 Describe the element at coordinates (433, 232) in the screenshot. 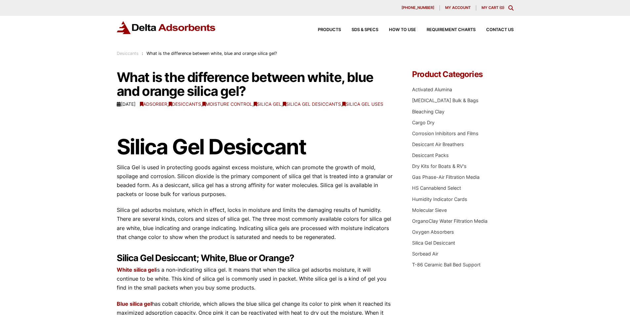

I see `a: Oxygen Absorbers` at that location.